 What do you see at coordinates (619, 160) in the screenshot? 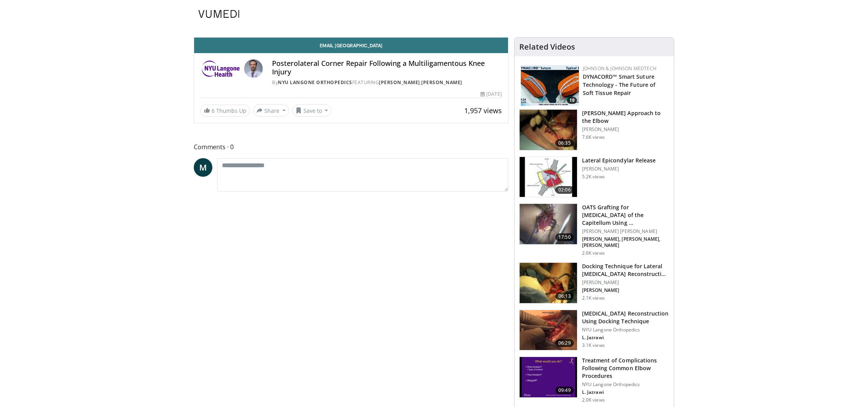
I see `h3: Lateral Epicondylar Release` at bounding box center [619, 160].